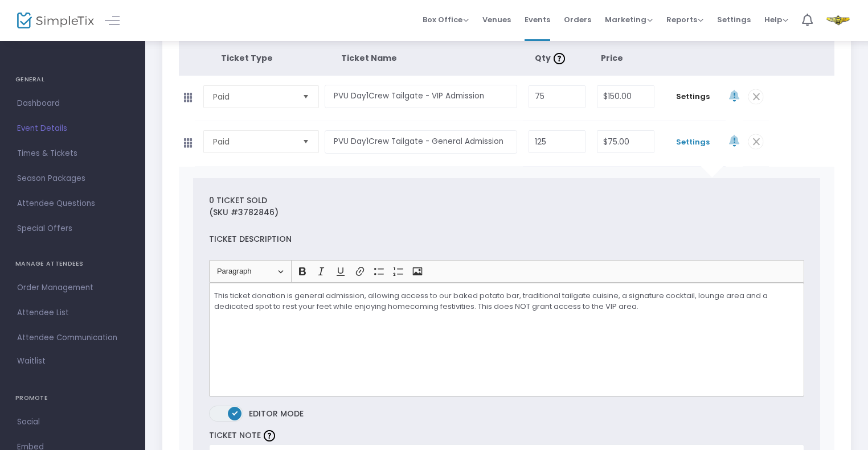  What do you see at coordinates (445, 19) in the screenshot?
I see `span: Box Office` at bounding box center [445, 19].